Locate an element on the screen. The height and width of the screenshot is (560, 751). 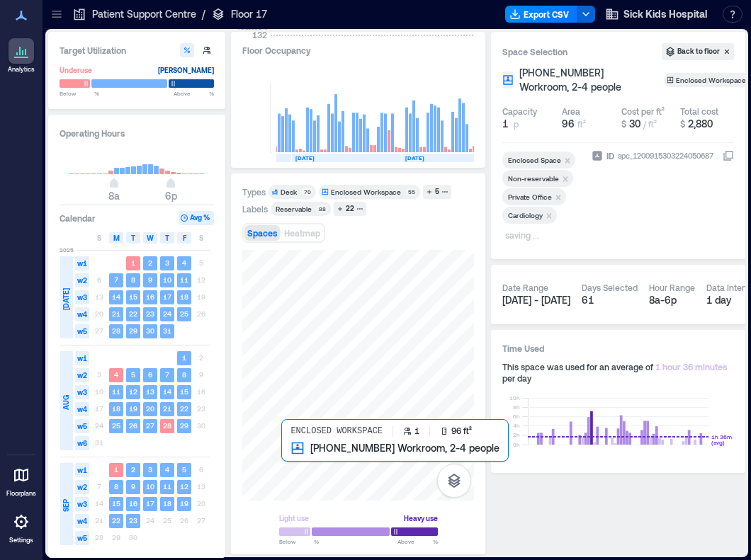
text: 2 is located at coordinates (134, 470).